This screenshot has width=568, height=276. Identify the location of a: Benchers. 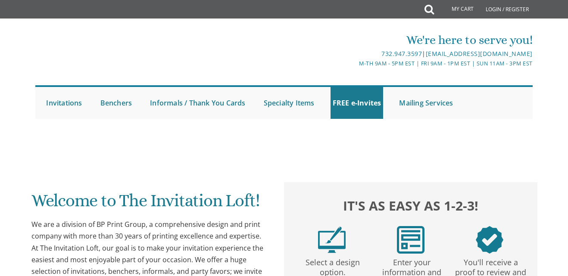
(116, 103).